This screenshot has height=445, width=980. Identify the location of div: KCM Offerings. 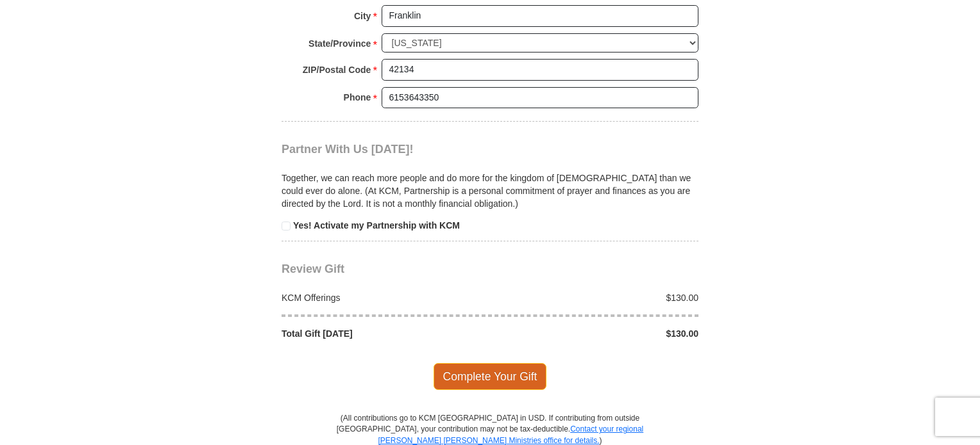
(382, 298).